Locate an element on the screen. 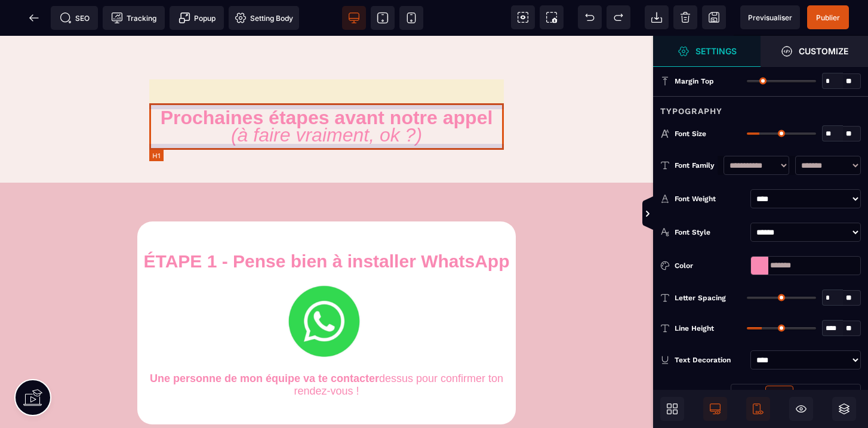  span: Open Style Manager is located at coordinates (814, 51).